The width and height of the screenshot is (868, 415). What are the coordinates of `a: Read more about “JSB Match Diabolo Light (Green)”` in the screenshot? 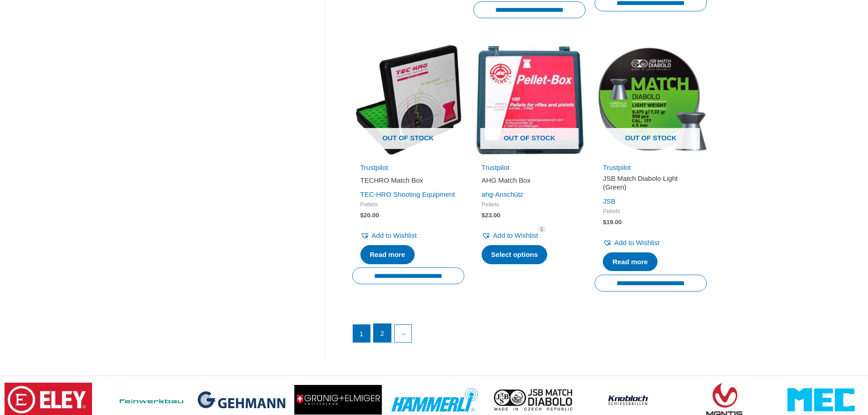 It's located at (630, 262).